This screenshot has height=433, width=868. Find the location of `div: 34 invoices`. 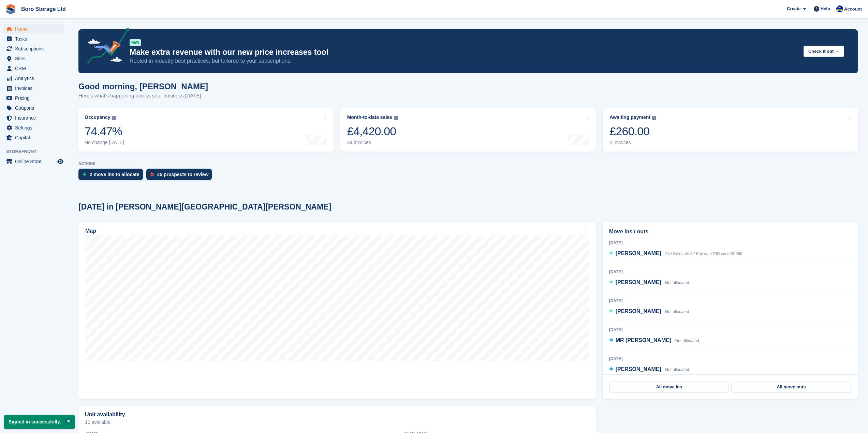

div: 34 invoices is located at coordinates (372, 143).